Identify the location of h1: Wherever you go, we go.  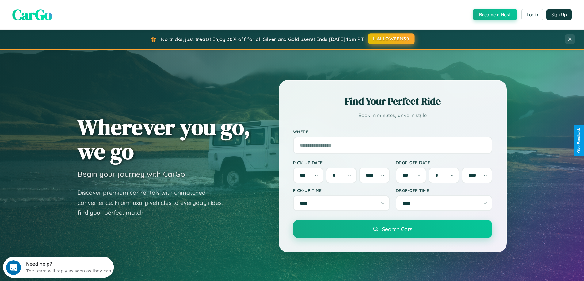
(164, 139).